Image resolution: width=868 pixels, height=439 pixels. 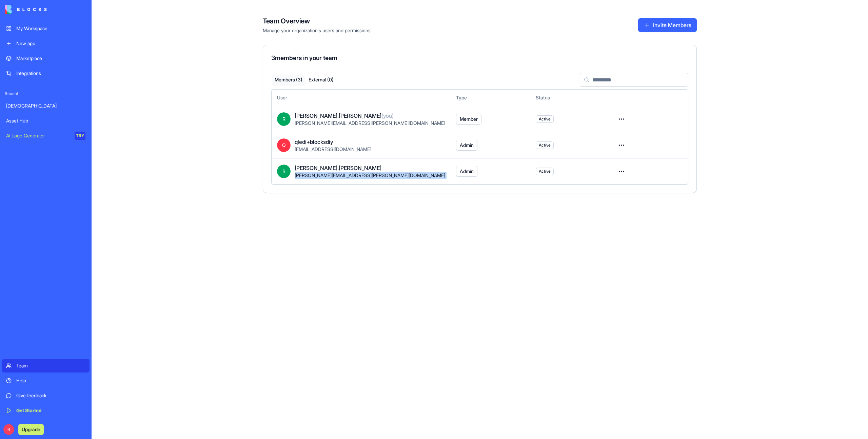 What do you see at coordinates (317, 31) in the screenshot?
I see `span: Manage your organization's users and permissions` at bounding box center [317, 31].